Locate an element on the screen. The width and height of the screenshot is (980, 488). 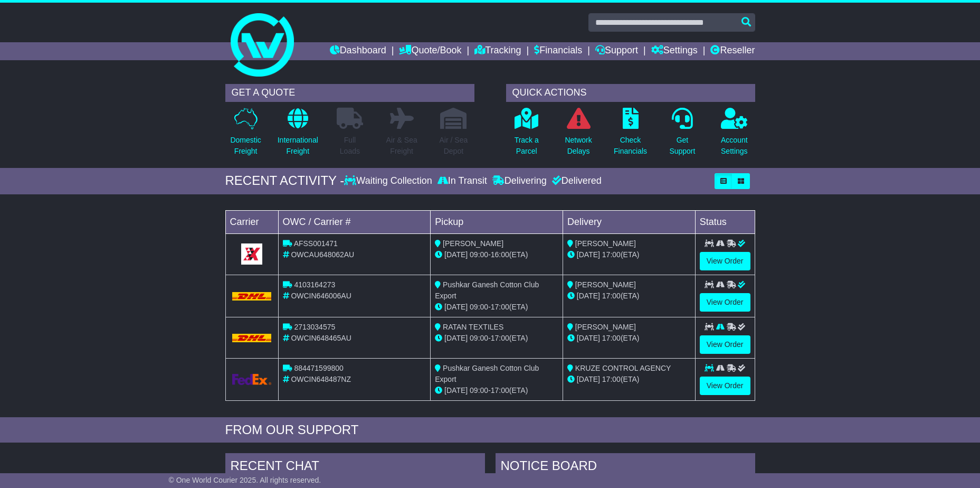
span: OWCIN646006AU is located at coordinates (321, 296).